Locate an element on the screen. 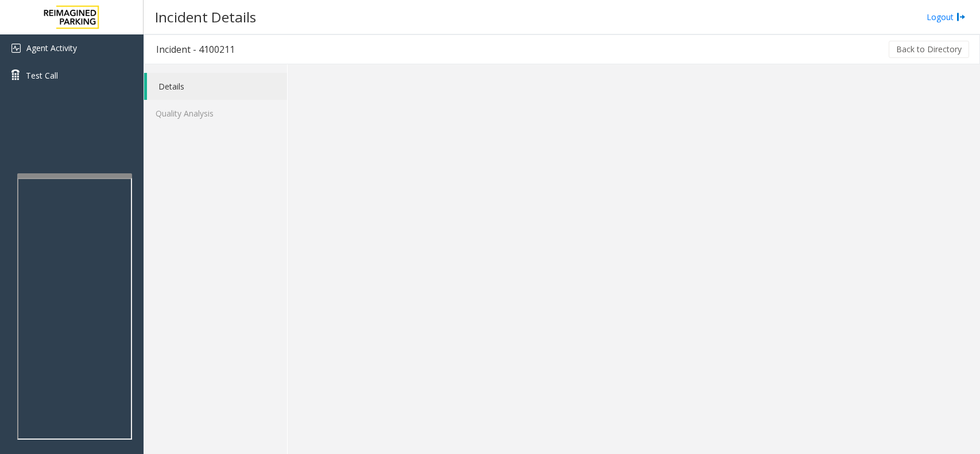 Image resolution: width=980 pixels, height=454 pixels. h3: Incident Details is located at coordinates (206, 17).